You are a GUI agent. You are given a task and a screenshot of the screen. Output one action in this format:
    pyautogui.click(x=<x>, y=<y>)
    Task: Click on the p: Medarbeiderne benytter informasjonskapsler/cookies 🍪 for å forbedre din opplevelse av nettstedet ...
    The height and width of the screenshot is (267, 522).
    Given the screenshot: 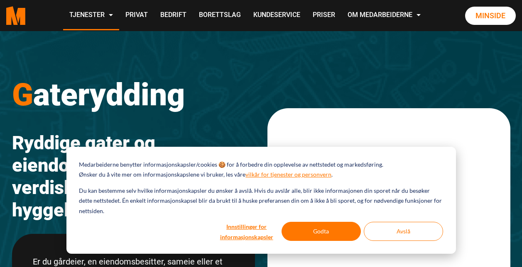 What is the action you would take?
    pyautogui.click(x=231, y=165)
    